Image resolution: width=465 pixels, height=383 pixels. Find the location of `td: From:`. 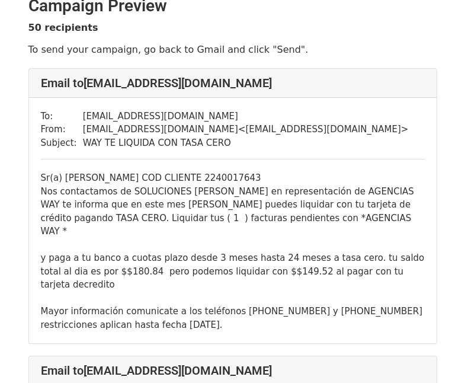

td: From: is located at coordinates (62, 129).